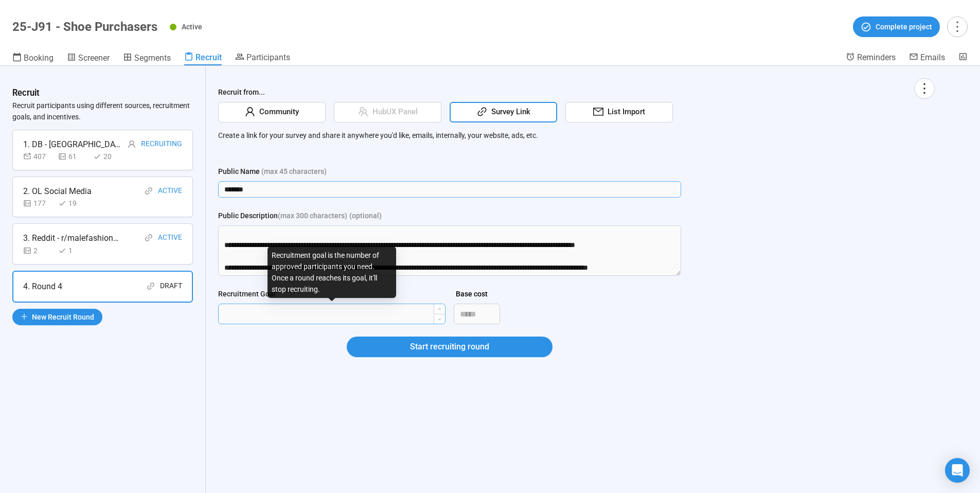 The image size is (980, 493). I want to click on div: Open Intercom Messenger, so click(958, 471).